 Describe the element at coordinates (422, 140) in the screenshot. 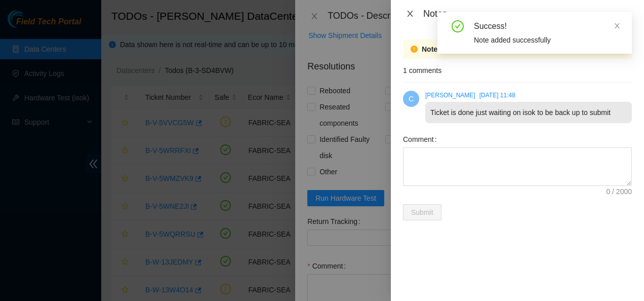

I see `label: Comment` at that location.